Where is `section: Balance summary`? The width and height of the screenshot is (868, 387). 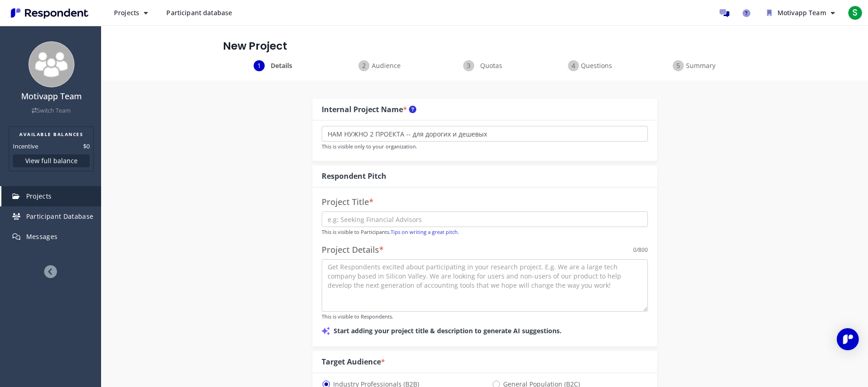 section: Balance summary is located at coordinates (51, 149).